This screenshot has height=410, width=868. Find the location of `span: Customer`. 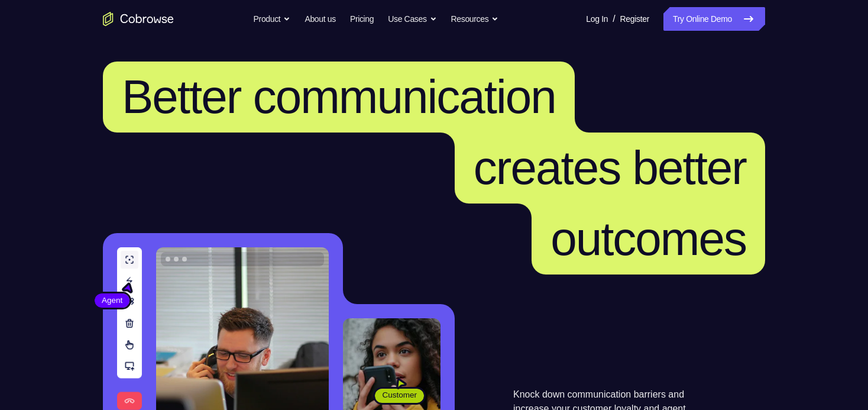

span: Customer is located at coordinates (400, 396).